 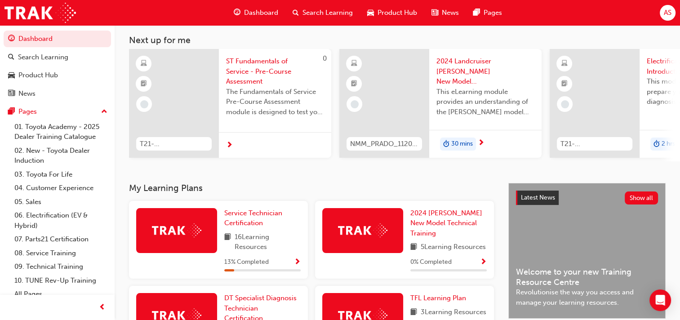 What do you see at coordinates (61, 188) in the screenshot?
I see `a: 04. Customer Experience` at bounding box center [61, 188].